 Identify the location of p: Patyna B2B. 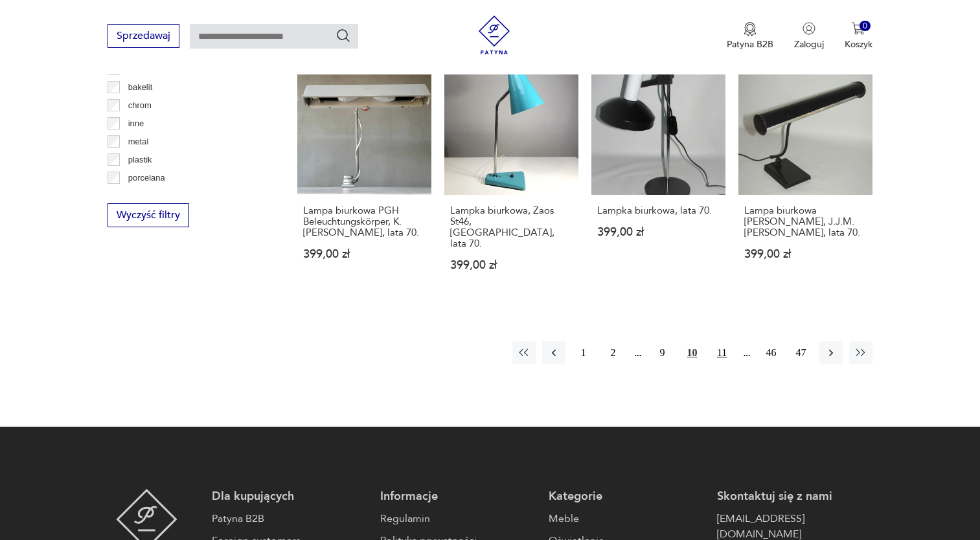
(750, 44).